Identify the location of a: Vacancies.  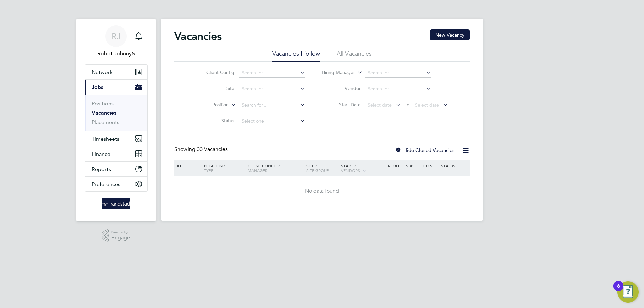
(104, 113).